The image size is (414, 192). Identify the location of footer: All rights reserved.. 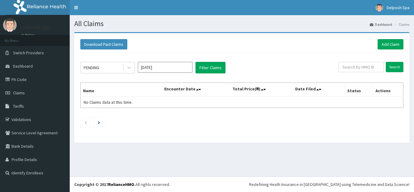
(242, 184).